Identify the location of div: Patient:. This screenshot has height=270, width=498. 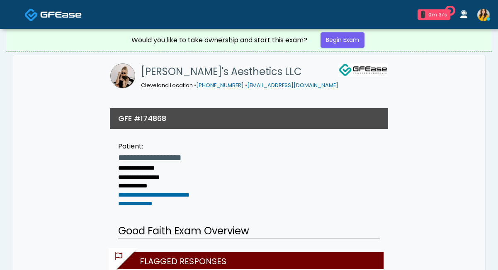
(154, 147).